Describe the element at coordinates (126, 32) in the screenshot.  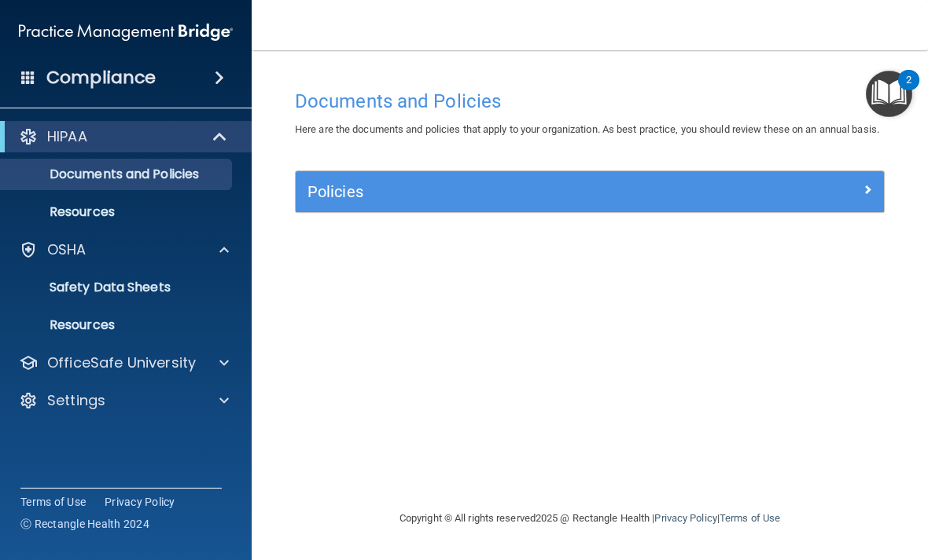
I see `img: PMB logo` at that location.